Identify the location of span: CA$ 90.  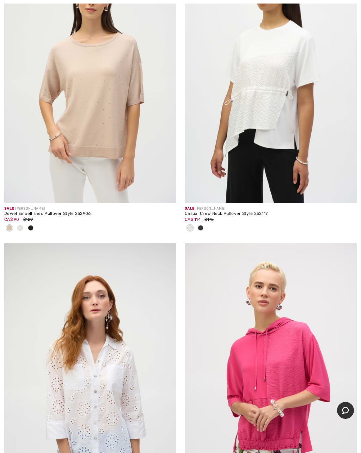
(12, 219).